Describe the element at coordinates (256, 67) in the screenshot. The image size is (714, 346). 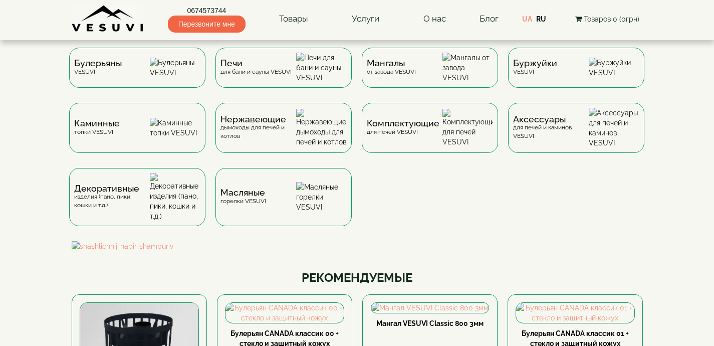
I see `div: для бани и сауны VESUVI` at that location.